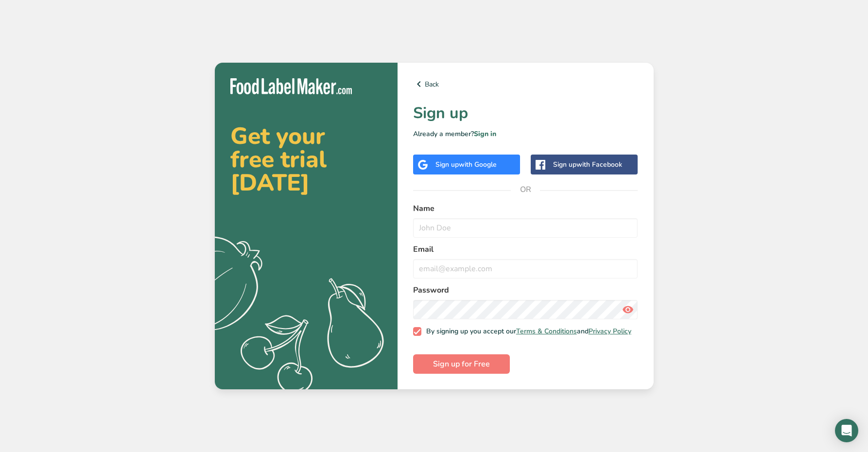  Describe the element at coordinates (847, 431) in the screenshot. I see `div: Open Intercom Messenger` at that location.